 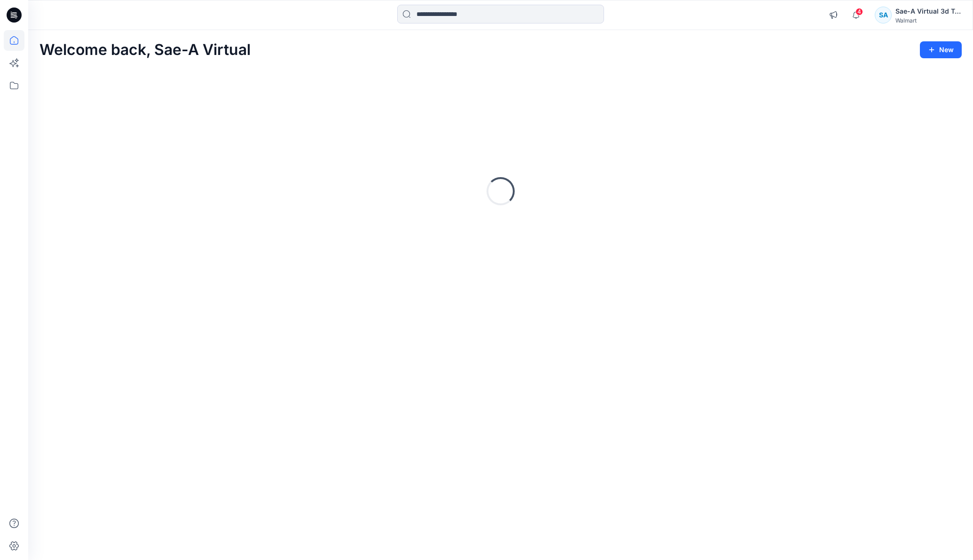 I want to click on div: Sae-A Virtual 3d Team, so click(x=929, y=11).